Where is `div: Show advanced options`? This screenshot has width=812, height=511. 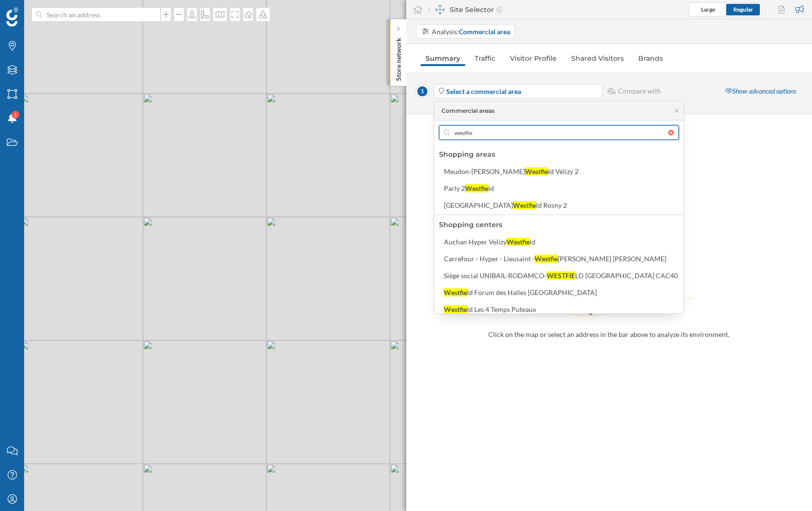
div: Show advanced options is located at coordinates (760, 91).